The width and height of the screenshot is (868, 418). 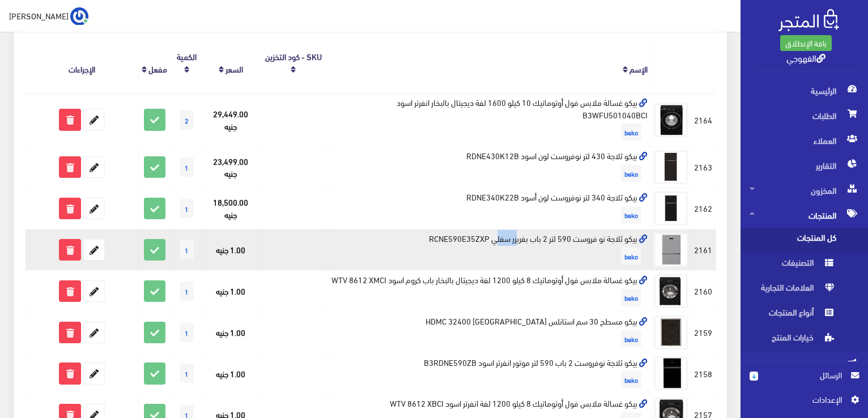 I want to click on td: بيكو ثلاجة نو فروست 590 لتر 2 باب بفريزر سفلي RCNE590E35ZXP, so click(x=489, y=250).